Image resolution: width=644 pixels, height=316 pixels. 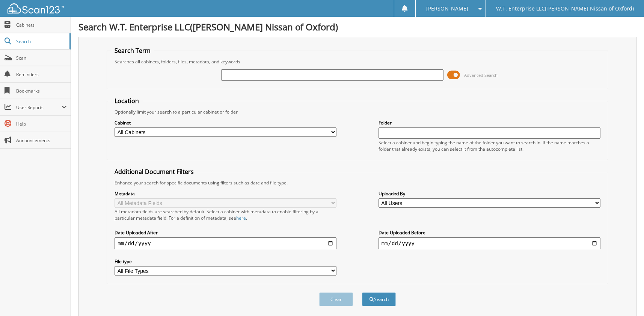 I want to click on div: Select a cabinet and begin typing the name of the folder you want to search in. If the name match..., so click(x=489, y=146).